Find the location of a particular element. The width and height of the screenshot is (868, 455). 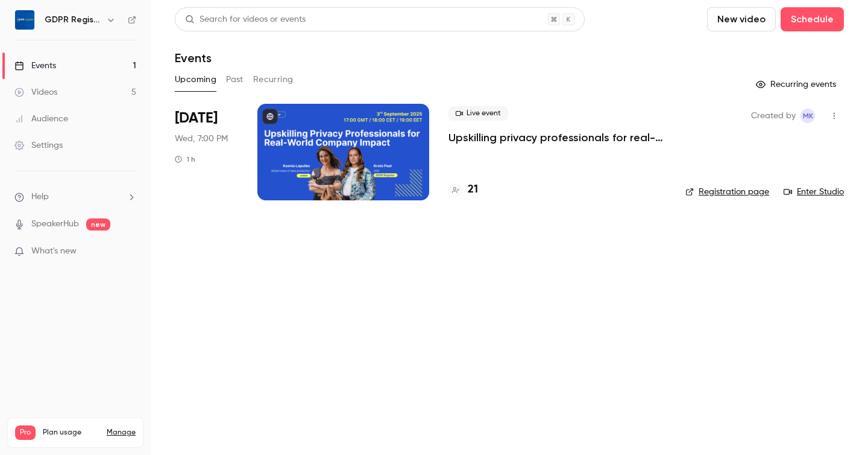

div: 1 h is located at coordinates (185, 159).